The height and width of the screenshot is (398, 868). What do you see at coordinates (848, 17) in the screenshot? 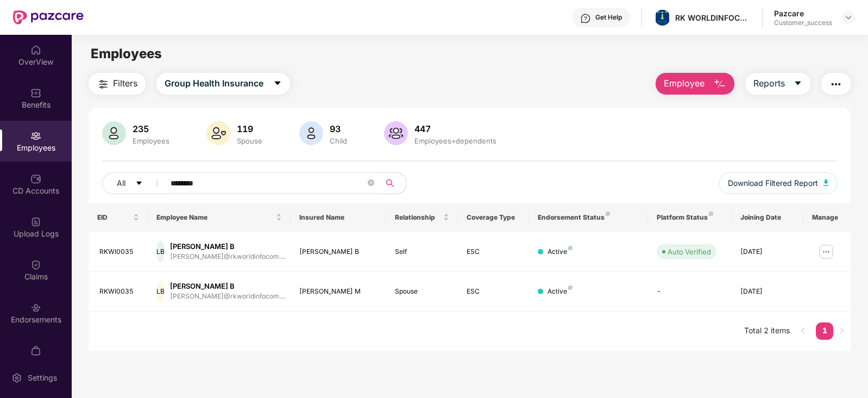
I see `img: svg+xml;base64,PHN2ZyBpZD0iRHJvcGRvd24tMzJ4MzIiIHhtbG5zPSJodHRwOi8vd3d3LnczLm9yZy8yMDAwL3N2ZyIgd2...` at bounding box center [848, 17].